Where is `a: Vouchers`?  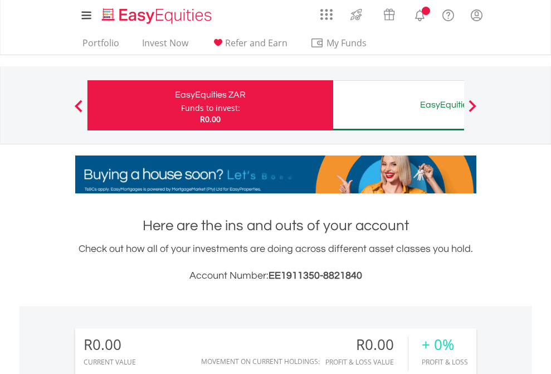 a: Vouchers is located at coordinates (389, 13).